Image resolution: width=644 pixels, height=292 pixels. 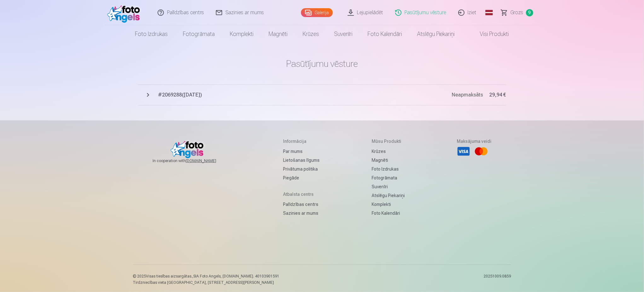 I want to click on h5: Atbalsta centrs, so click(x=302, y=194).